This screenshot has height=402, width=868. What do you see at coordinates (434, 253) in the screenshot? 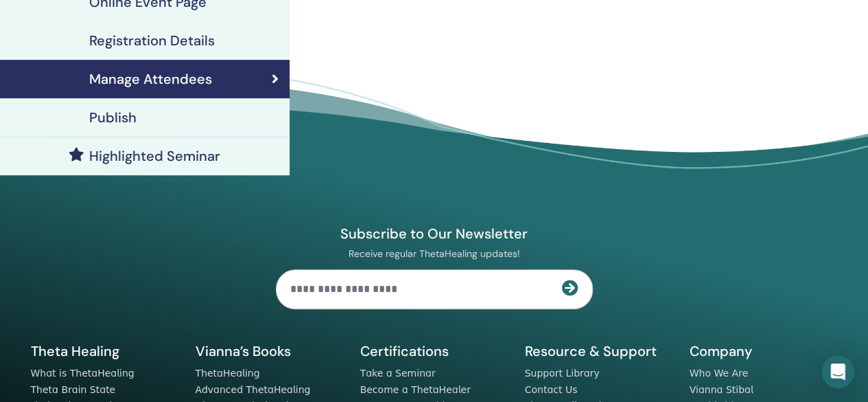
I see `p: Receive regular ThetaHealing updates!` at bounding box center [434, 253].